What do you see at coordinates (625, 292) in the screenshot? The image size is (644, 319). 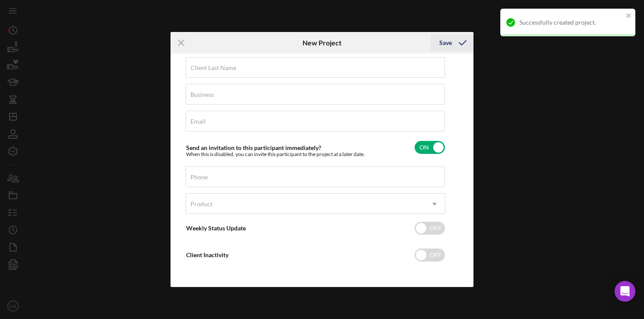 I see `div: Open Intercom Messenger` at bounding box center [625, 292].